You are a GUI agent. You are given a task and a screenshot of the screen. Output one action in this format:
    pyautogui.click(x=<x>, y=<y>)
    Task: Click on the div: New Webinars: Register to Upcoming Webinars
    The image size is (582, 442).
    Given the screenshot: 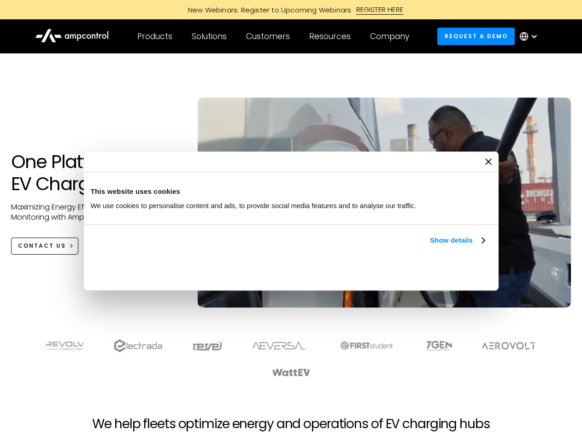 What is the action you would take?
    pyautogui.click(x=267, y=10)
    